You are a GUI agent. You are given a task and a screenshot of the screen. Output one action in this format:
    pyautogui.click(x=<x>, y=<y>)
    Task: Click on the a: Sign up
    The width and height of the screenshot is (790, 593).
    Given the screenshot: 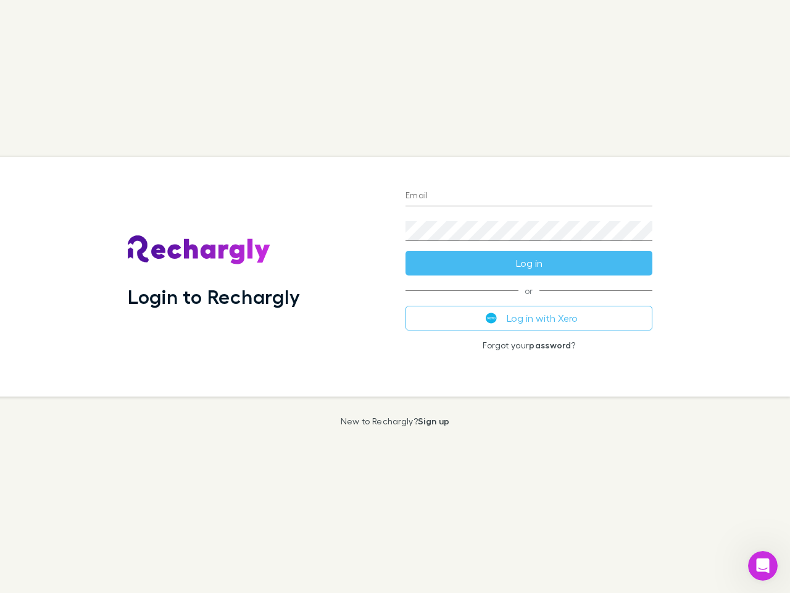 What is the action you would take?
    pyautogui.click(x=433, y=420)
    